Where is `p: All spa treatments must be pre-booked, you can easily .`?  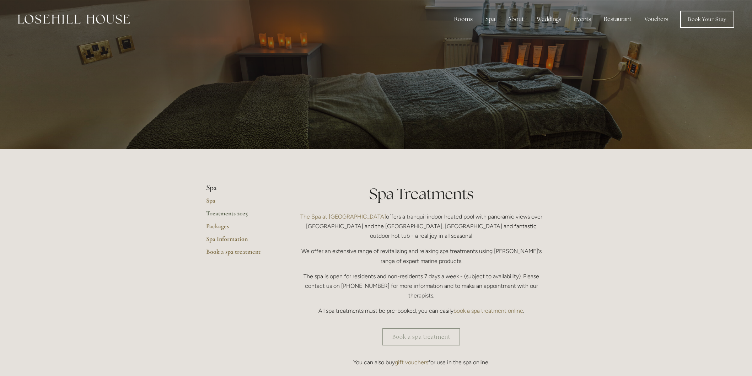 p: All spa treatments must be pre-booked, you can easily . is located at coordinates (421, 311).